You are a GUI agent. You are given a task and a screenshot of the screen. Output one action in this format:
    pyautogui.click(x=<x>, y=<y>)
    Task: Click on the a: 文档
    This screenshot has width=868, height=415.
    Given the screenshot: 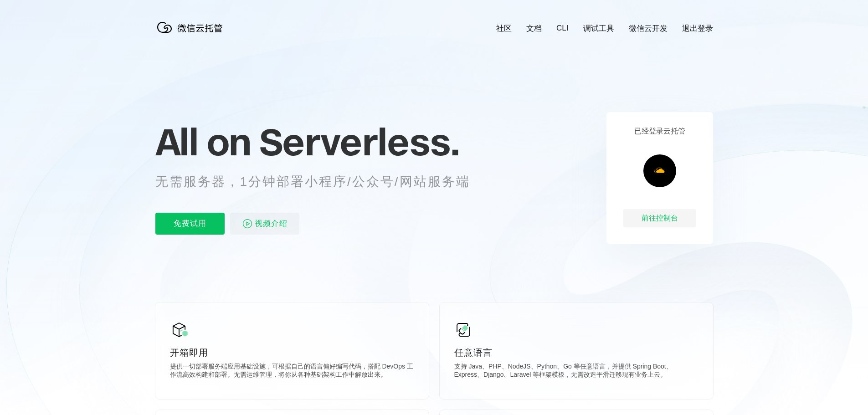 What is the action you would take?
    pyautogui.click(x=534, y=28)
    